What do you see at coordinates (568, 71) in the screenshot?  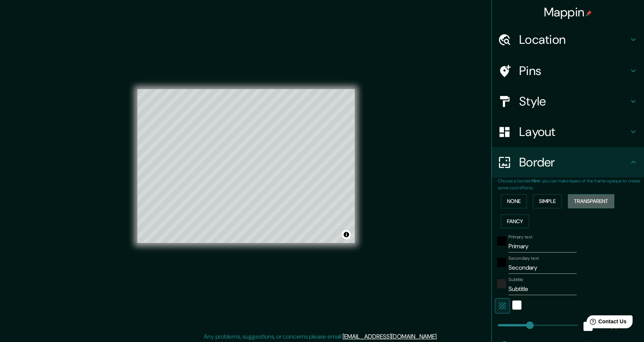 I see `div: Pins` at bounding box center [568, 71].